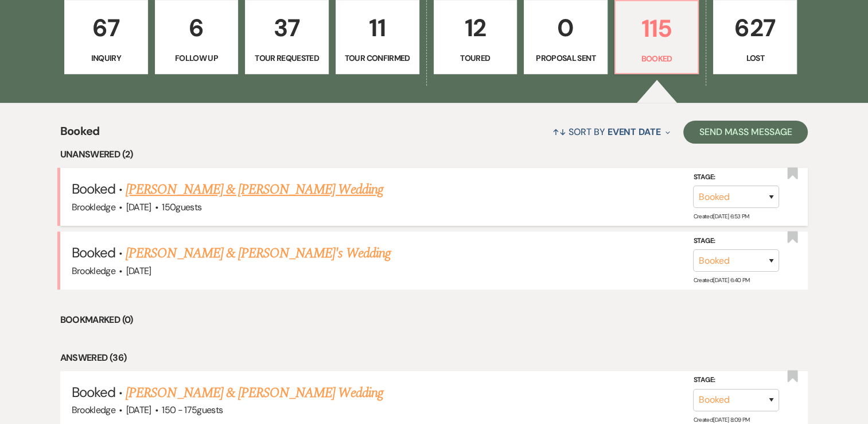 Image resolution: width=868 pixels, height=424 pixels. Describe the element at coordinates (657, 28) in the screenshot. I see `p: 115` at that location.